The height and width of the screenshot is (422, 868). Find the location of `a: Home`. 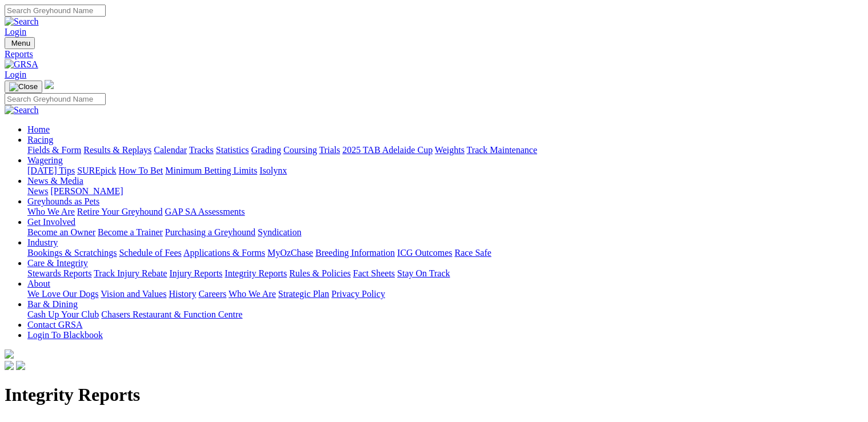

a: Home is located at coordinates (38, 129).